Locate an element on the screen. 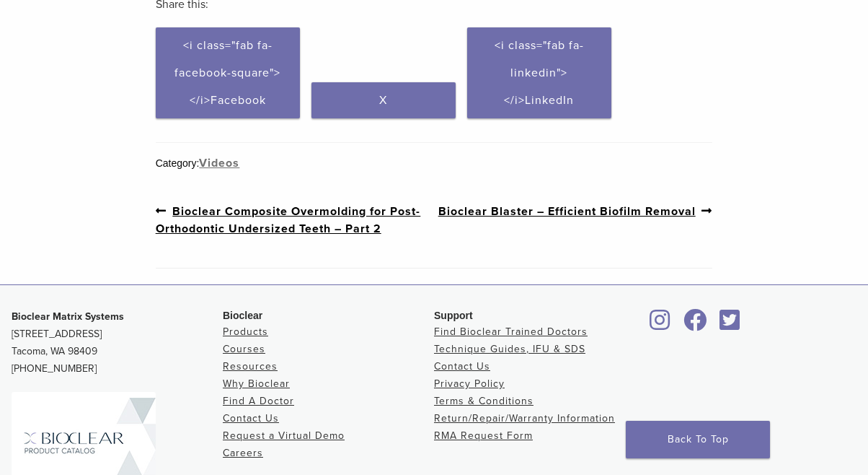  a: Bioclear Composite Overmolding for Post-Orthodontic Undersized Teeth – Part 2 is located at coordinates (295, 219).